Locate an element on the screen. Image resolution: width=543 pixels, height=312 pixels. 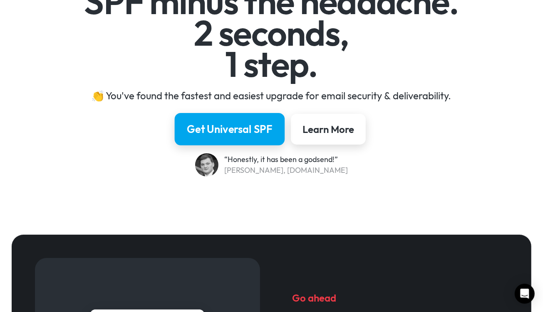
h5: Go ahead is located at coordinates (395, 298).